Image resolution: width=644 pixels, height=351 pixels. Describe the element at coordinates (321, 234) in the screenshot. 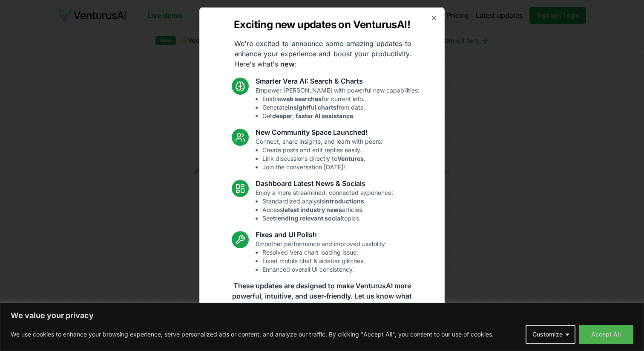

I see `h3: Fixes and UI Polish` at that location.